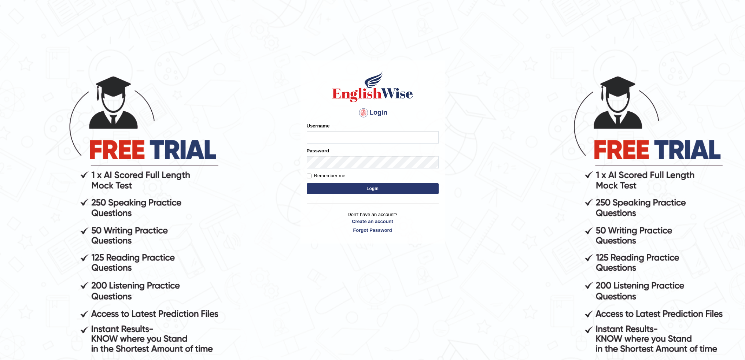 Image resolution: width=745 pixels, height=360 pixels. I want to click on a: Forgot Password, so click(373, 230).